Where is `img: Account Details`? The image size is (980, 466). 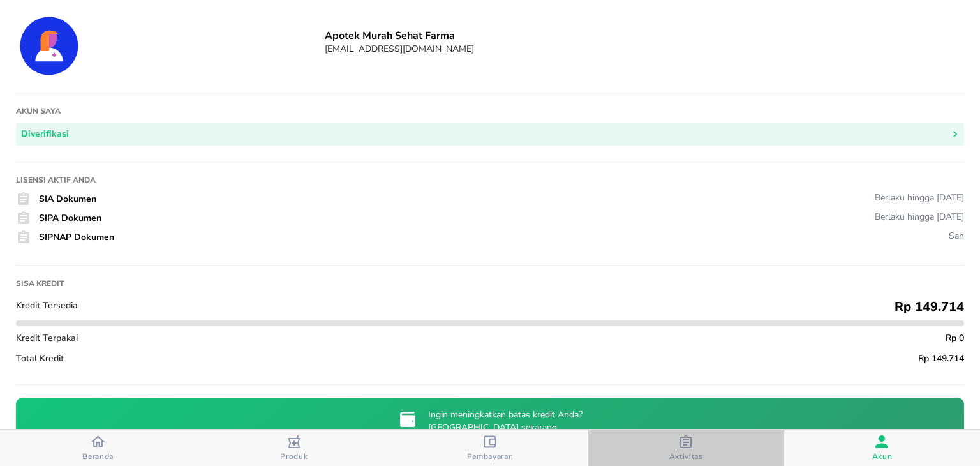 img: Account Details is located at coordinates (49, 46).